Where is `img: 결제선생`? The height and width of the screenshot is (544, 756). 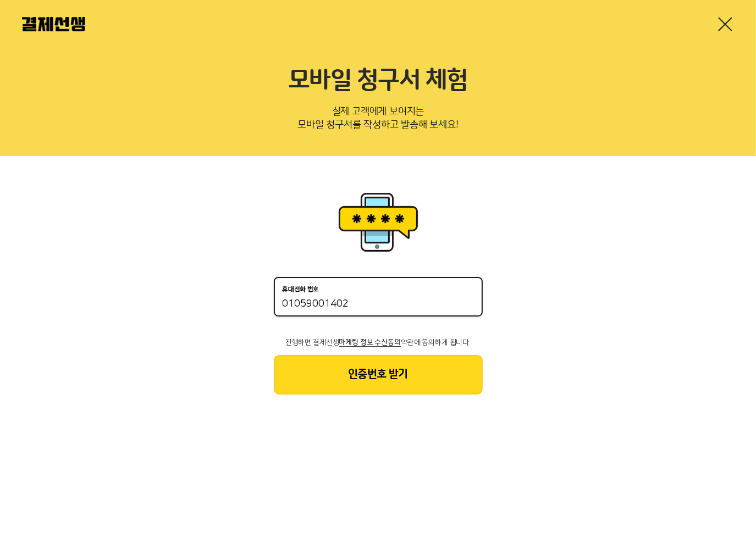 img: 결제선생 is located at coordinates (53, 24).